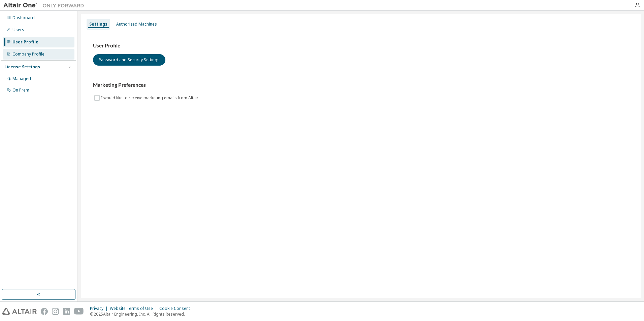 Image resolution: width=644 pixels, height=321 pixels. What do you see at coordinates (129, 60) in the screenshot?
I see `button: Password and Security Settings` at bounding box center [129, 60].